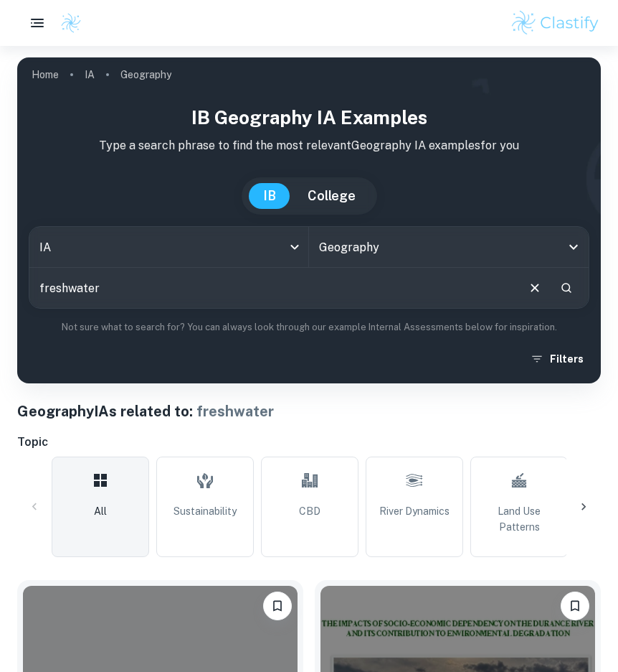  I want to click on button: Clear, so click(535, 288).